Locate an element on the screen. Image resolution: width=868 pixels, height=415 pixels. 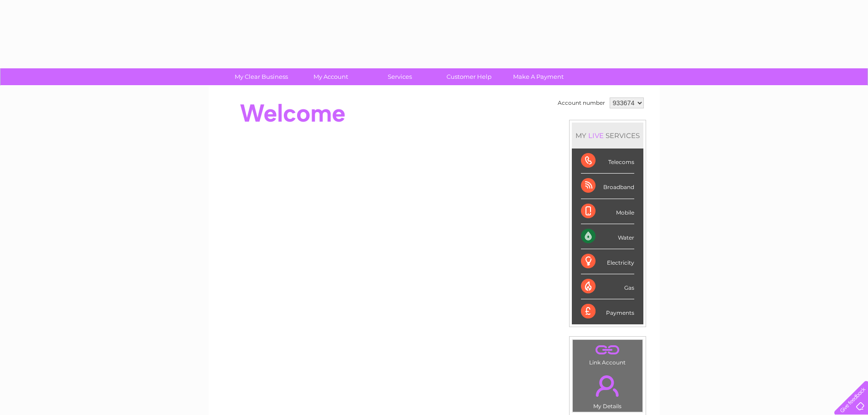
div: Gas is located at coordinates (607, 286).